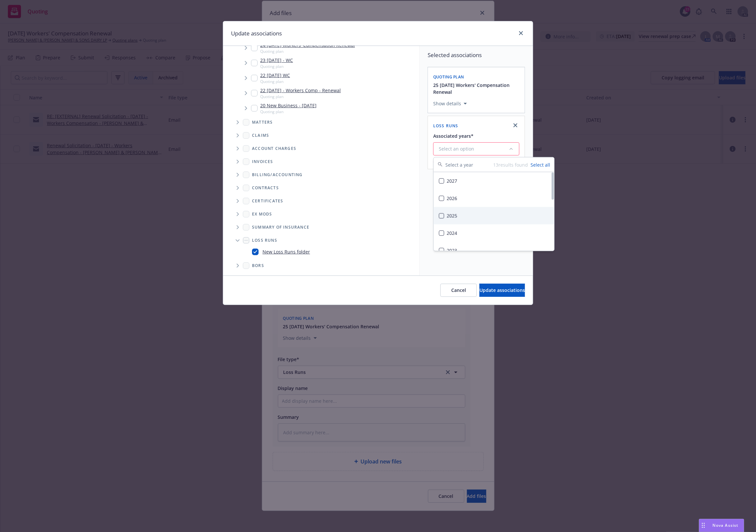 This screenshot has height=532, width=756. I want to click on span: Update associations, so click(502, 290).